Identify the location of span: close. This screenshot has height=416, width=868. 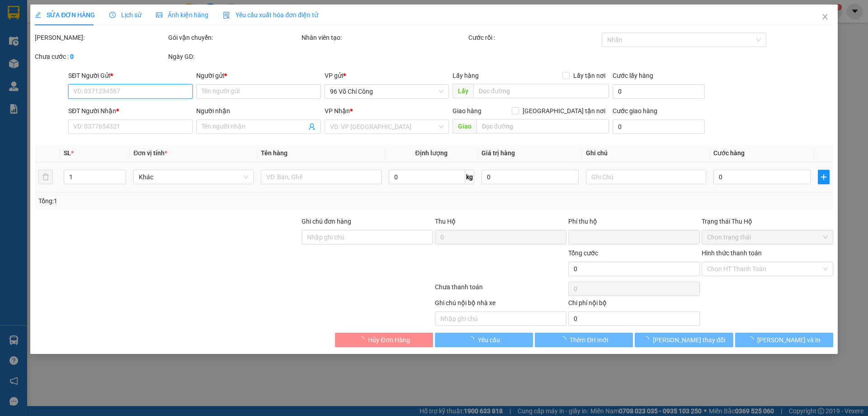
(826, 17).